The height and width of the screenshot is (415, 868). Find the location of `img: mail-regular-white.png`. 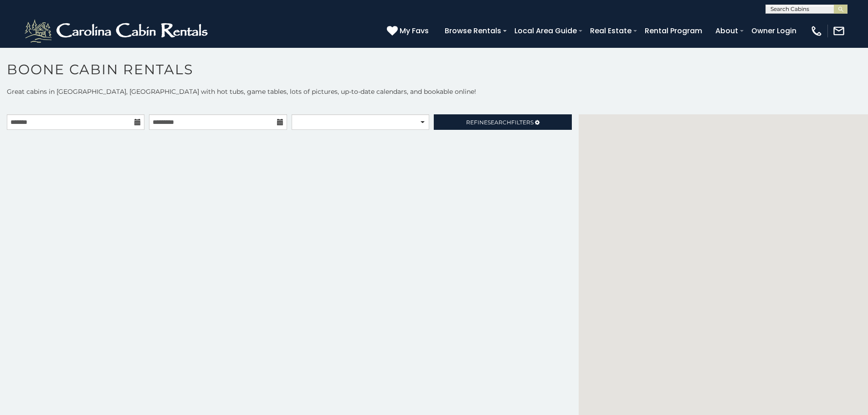

img: mail-regular-white.png is located at coordinates (838, 31).